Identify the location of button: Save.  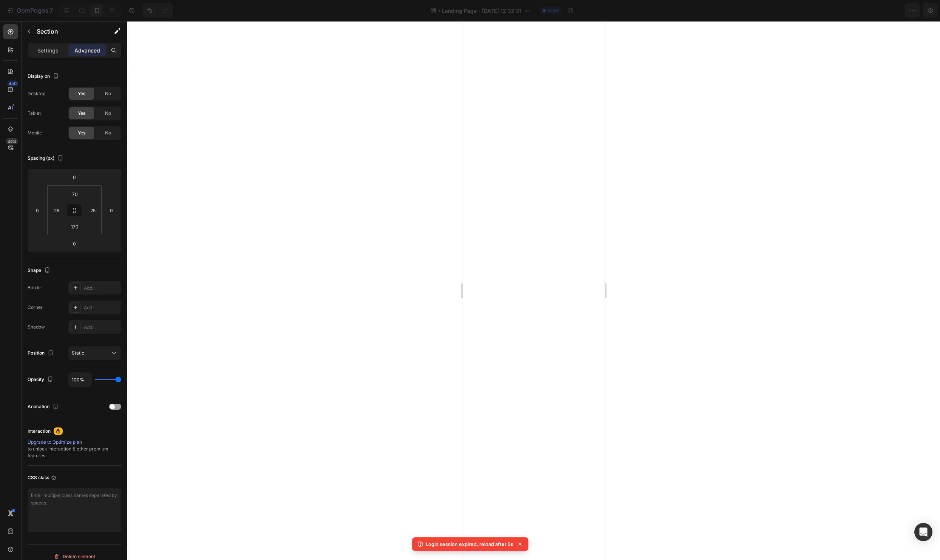
(874, 11).